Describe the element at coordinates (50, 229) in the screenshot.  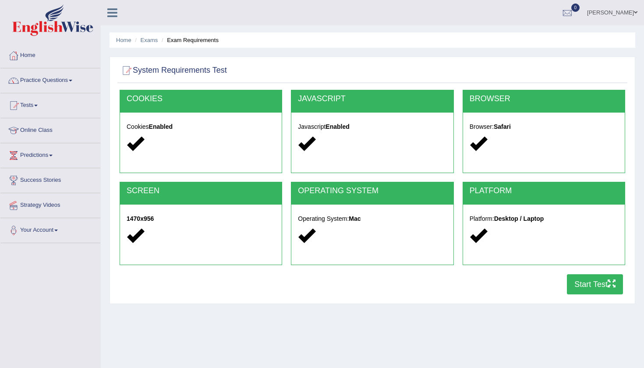
I see `a: Your Account` at that location.